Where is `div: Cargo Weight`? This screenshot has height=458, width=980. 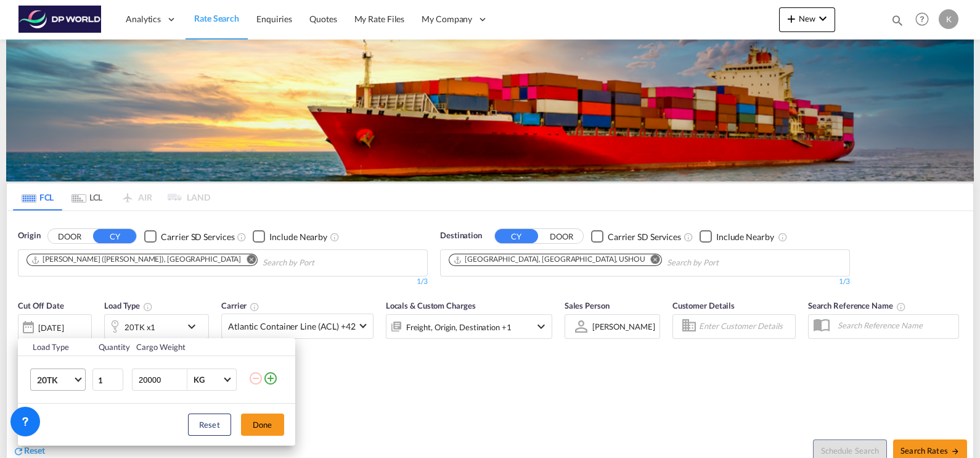
div: Cargo Weight is located at coordinates (188, 347).